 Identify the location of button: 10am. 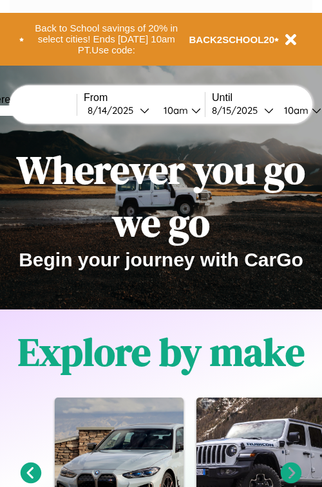
(179, 110).